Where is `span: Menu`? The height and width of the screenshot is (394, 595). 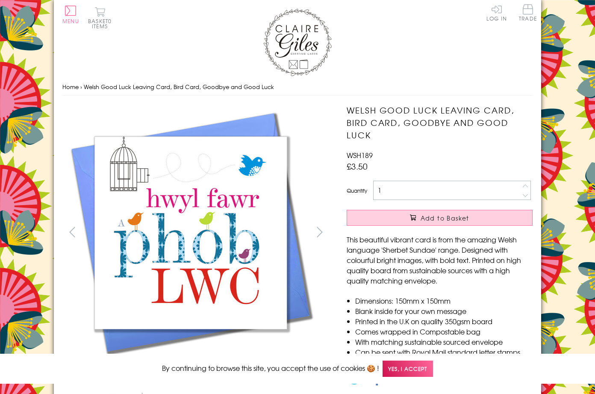 span: Menu is located at coordinates (71, 21).